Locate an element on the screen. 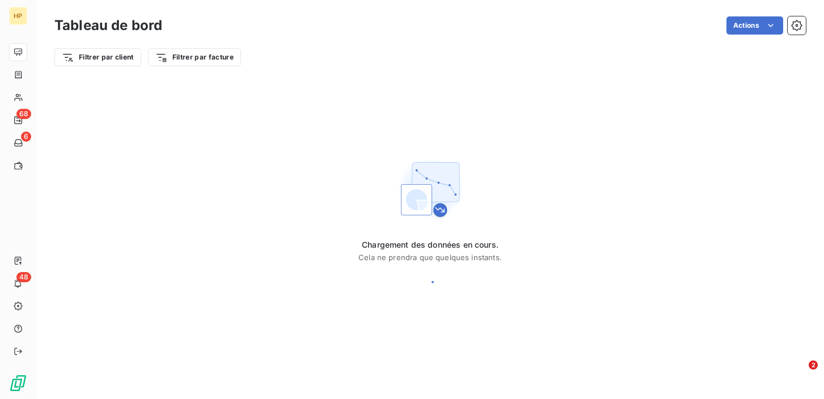 Image resolution: width=824 pixels, height=399 pixels. img: First time is located at coordinates (430, 189).